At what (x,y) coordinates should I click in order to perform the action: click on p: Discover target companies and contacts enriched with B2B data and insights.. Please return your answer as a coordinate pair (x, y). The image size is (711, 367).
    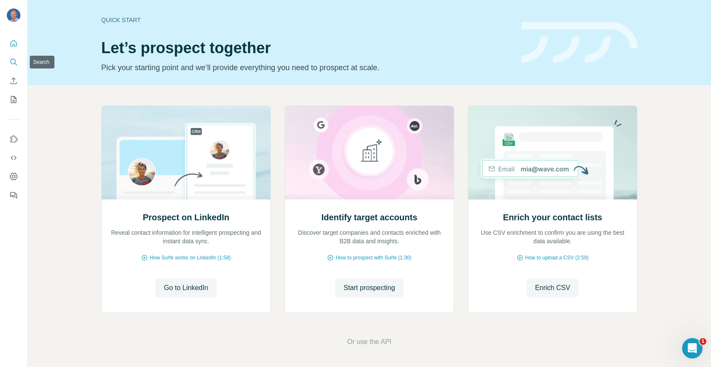
    Looking at the image, I should click on (369, 237).